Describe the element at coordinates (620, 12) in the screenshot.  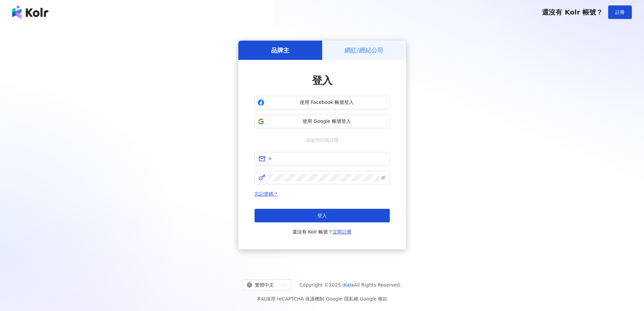
I see `span: 註冊` at that location.